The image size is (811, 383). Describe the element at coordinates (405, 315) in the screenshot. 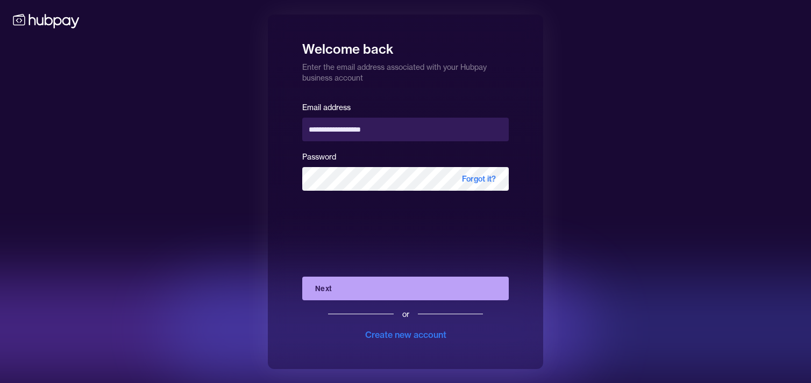

I see `div: or` at that location.